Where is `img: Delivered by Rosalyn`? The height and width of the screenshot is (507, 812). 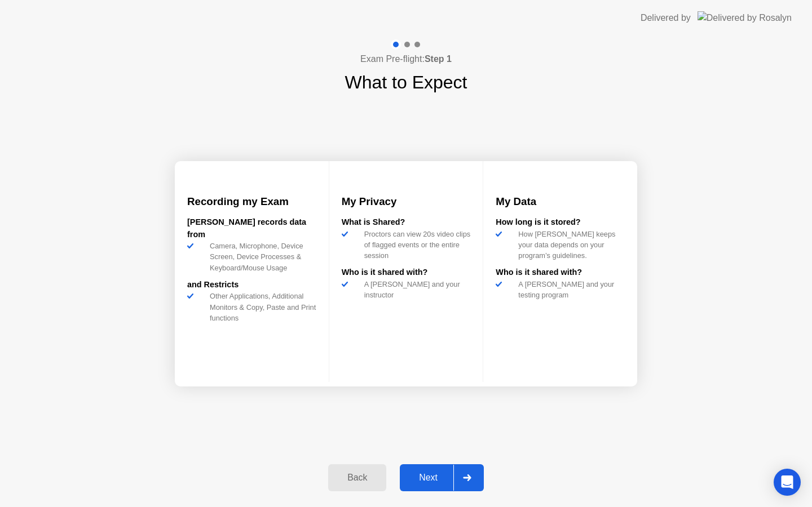
img: Delivered by Rosalyn is located at coordinates (744, 18).